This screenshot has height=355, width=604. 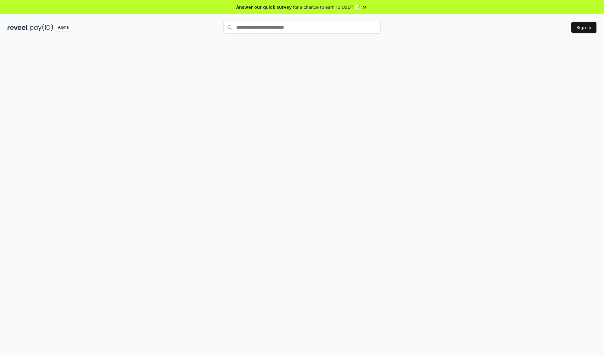 I want to click on div: Alpha, so click(x=63, y=27).